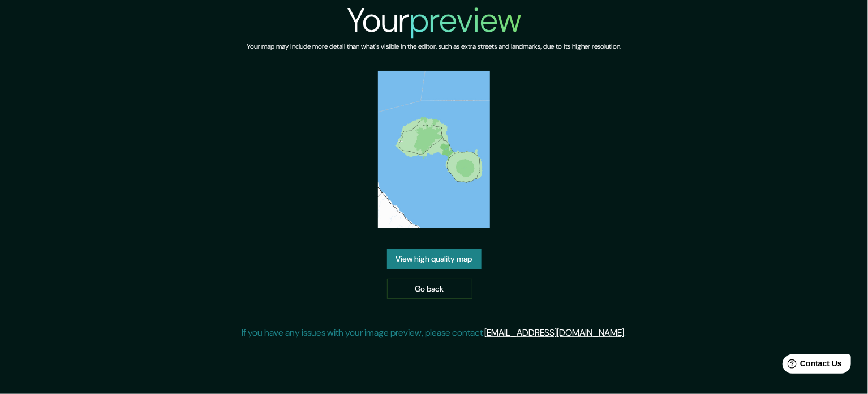  What do you see at coordinates (434, 46) in the screenshot?
I see `h6: Your map may include more detail than what's visible in the editor, such as extra streets and lan...` at bounding box center [434, 46].